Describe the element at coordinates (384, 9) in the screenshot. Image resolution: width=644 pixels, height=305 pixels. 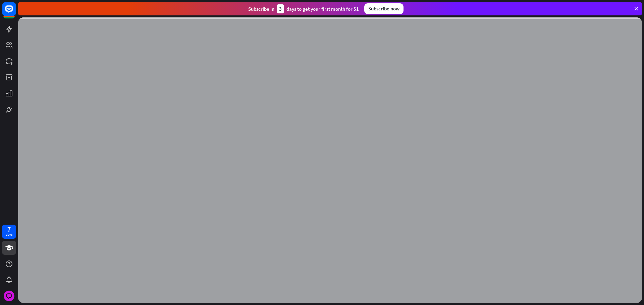
I see `div: Subscribe now` at that location.